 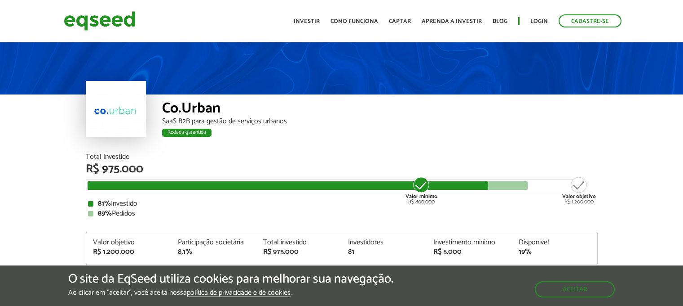 I want to click on a: Como funciona, so click(x=355, y=21).